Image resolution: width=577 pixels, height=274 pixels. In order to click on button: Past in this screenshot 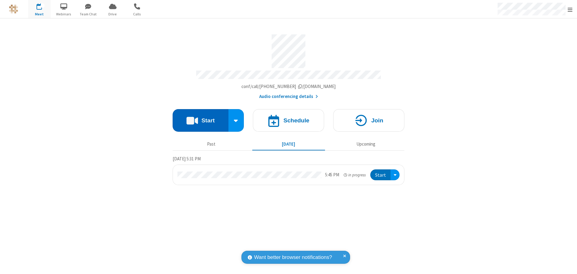, I will do `click(211, 144)`.